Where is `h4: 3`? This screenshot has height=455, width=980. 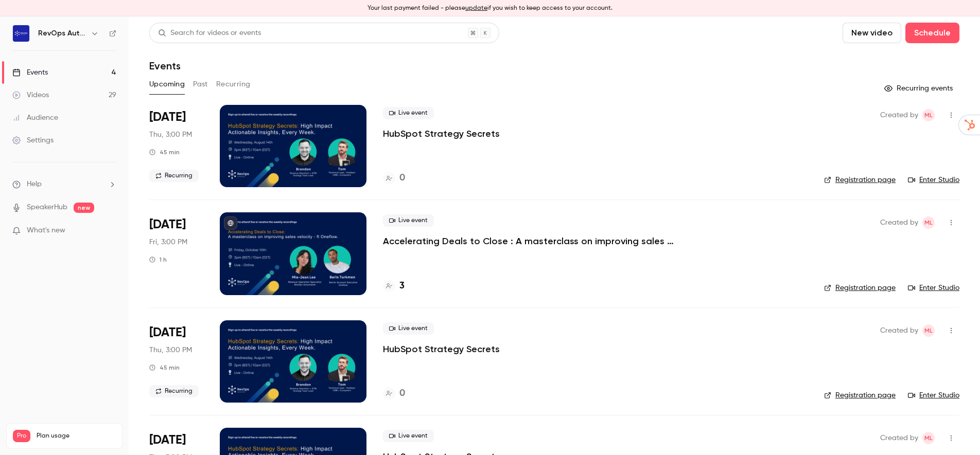
h4: 3 is located at coordinates (402, 286).